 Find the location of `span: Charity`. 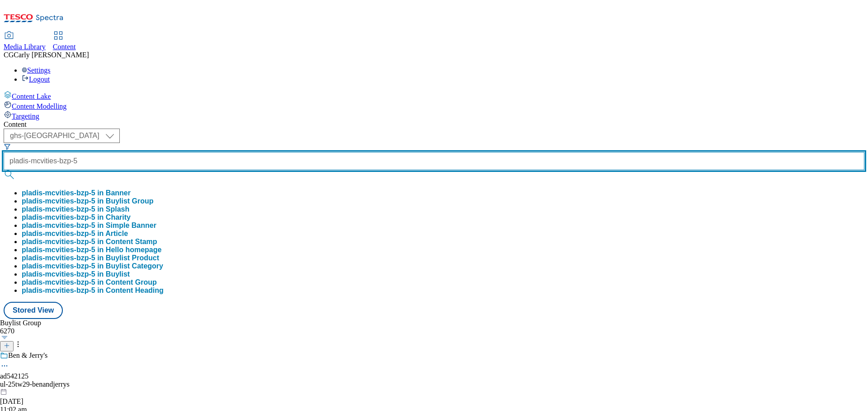

span: Charity is located at coordinates (118, 217).